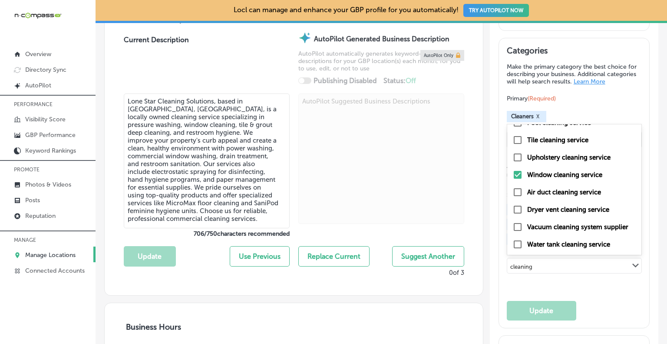  What do you see at coordinates (428, 256) in the screenshot?
I see `button: Suggest Another` at bounding box center [428, 256].